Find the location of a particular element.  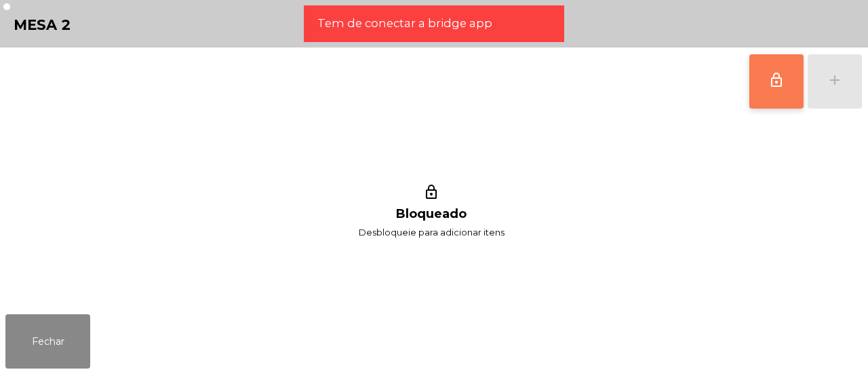

h4: Mesa 2 is located at coordinates (42, 25).